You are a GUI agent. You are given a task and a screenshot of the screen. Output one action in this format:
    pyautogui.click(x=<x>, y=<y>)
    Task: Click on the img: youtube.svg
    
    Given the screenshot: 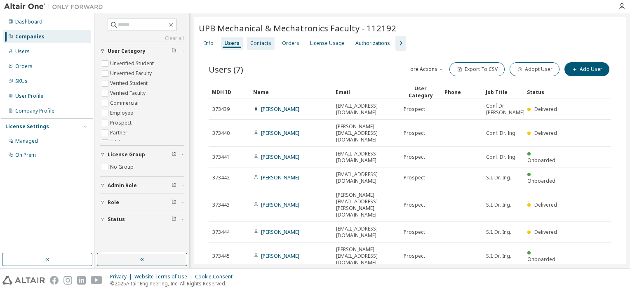 What is the action you would take?
    pyautogui.click(x=96, y=280)
    